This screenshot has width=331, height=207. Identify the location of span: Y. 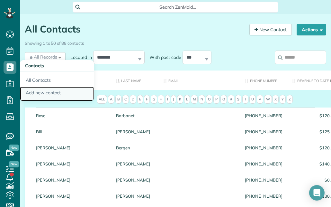
(283, 99).